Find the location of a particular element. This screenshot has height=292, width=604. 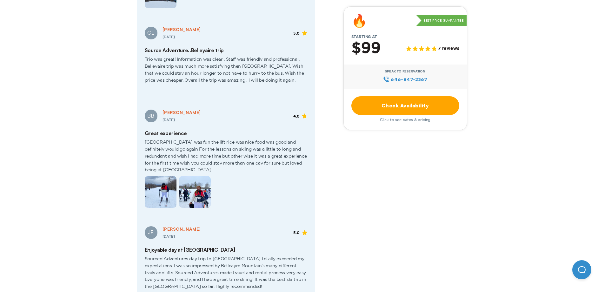

span: 646‍-847‍-2367 is located at coordinates (409, 79).